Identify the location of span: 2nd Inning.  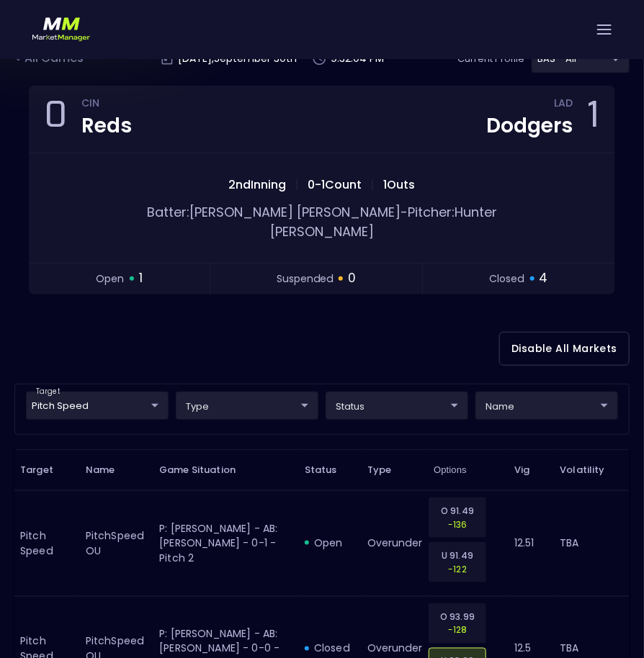
(258, 184).